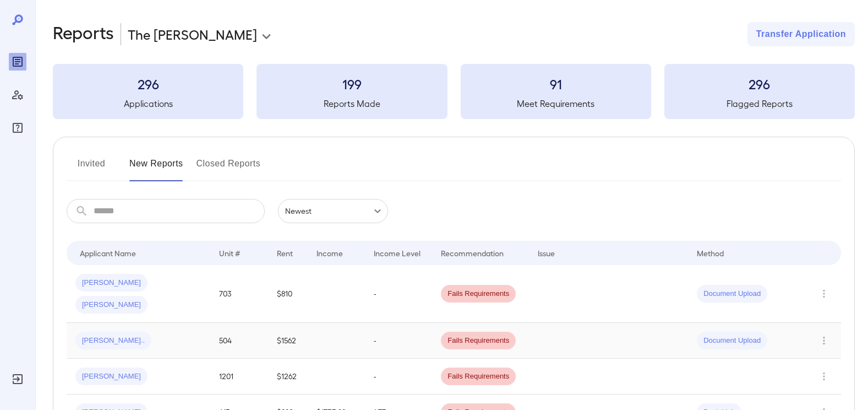 Image resolution: width=868 pixels, height=410 pixels. I want to click on div: Income, so click(330, 253).